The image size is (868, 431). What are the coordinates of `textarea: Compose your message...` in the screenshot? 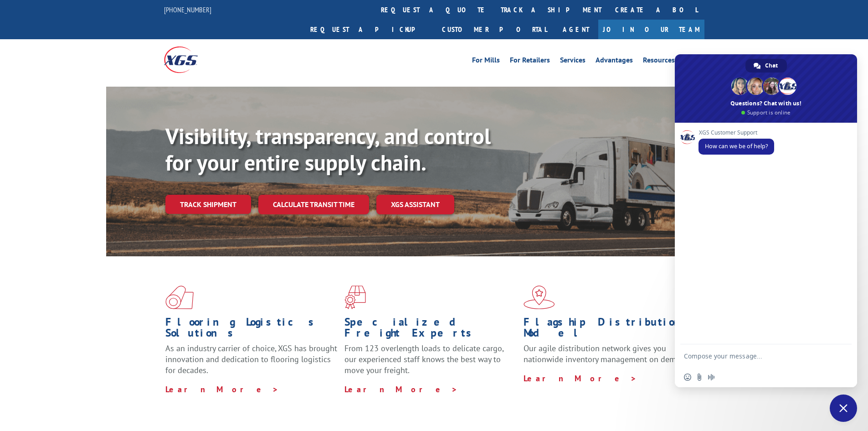 It's located at (757, 356).